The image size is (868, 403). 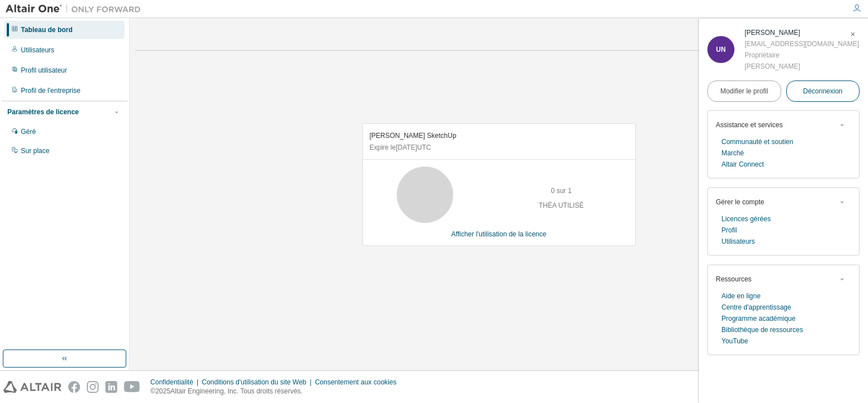 I want to click on font: Profil utilisateur, so click(x=44, y=71).